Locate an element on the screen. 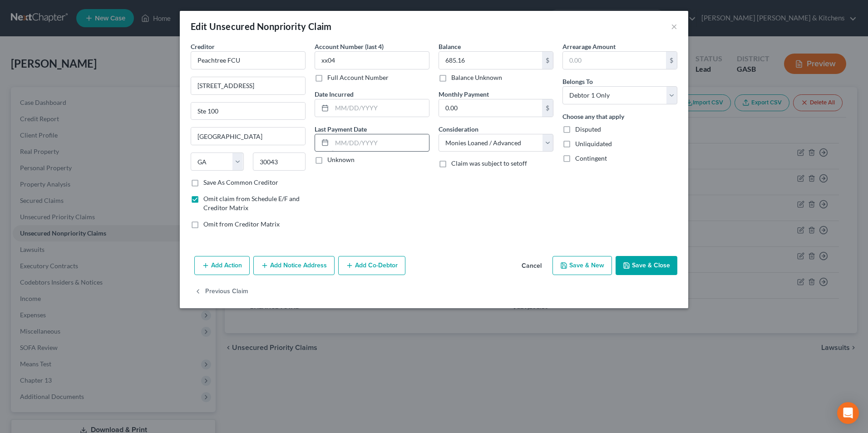 The height and width of the screenshot is (433, 868). label: Last Payment Date is located at coordinates (340, 129).